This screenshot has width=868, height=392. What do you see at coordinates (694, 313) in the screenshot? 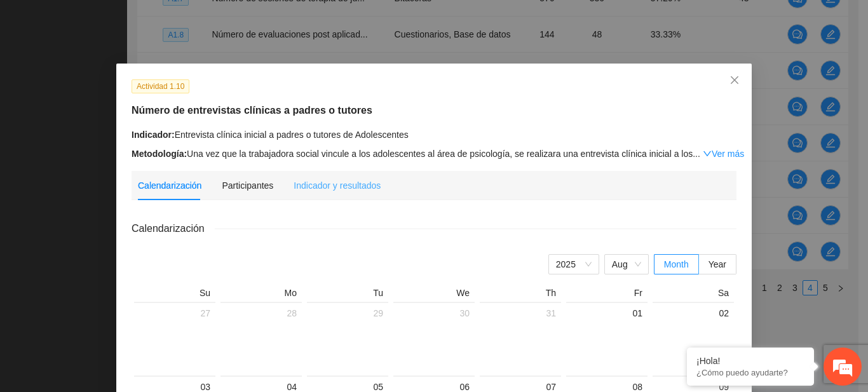
I see `div: 02` at bounding box center [694, 313].